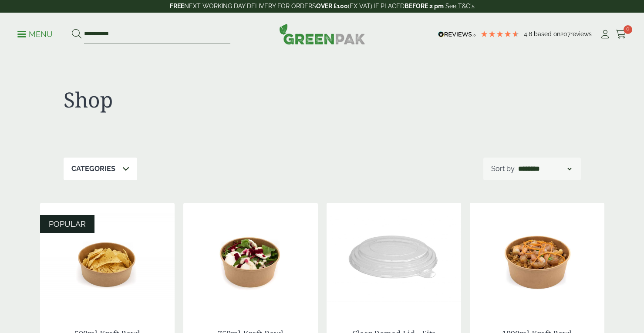  What do you see at coordinates (393, 257) in the screenshot?
I see `img: Clear Domed Lid - Fits 750ml-0` at bounding box center [393, 257].